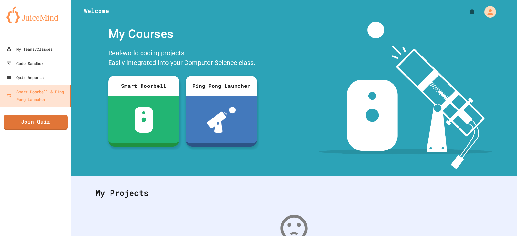 This screenshot has width=517, height=236. What do you see at coordinates (144, 86) in the screenshot?
I see `div: Smart Doorbell` at bounding box center [144, 86].